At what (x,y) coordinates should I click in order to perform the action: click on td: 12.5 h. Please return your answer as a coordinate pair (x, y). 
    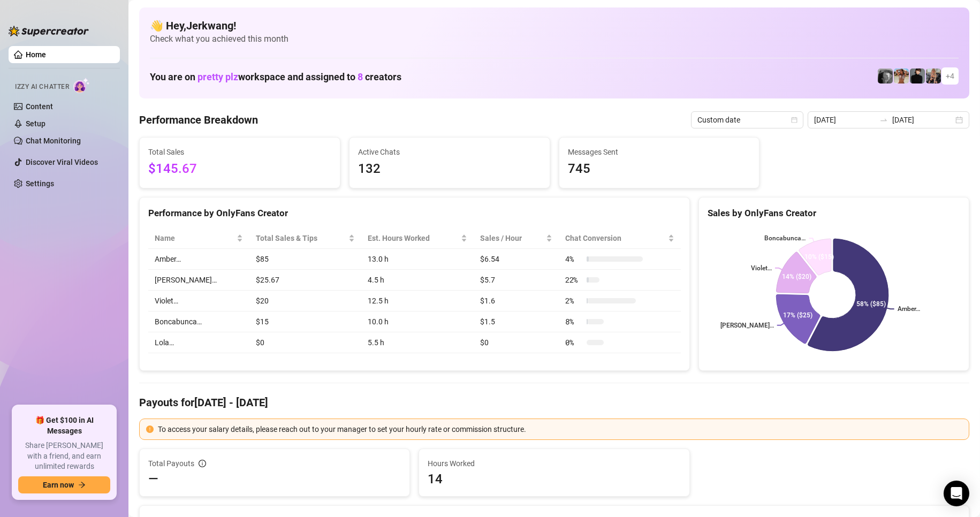
    Looking at the image, I should click on (417, 301).